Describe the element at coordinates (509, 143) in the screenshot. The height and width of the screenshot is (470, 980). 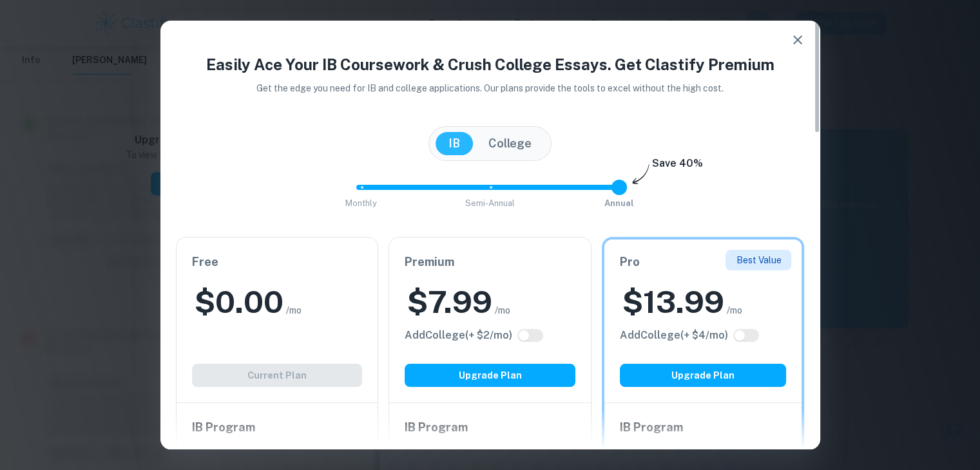
I see `button: College` at that location.